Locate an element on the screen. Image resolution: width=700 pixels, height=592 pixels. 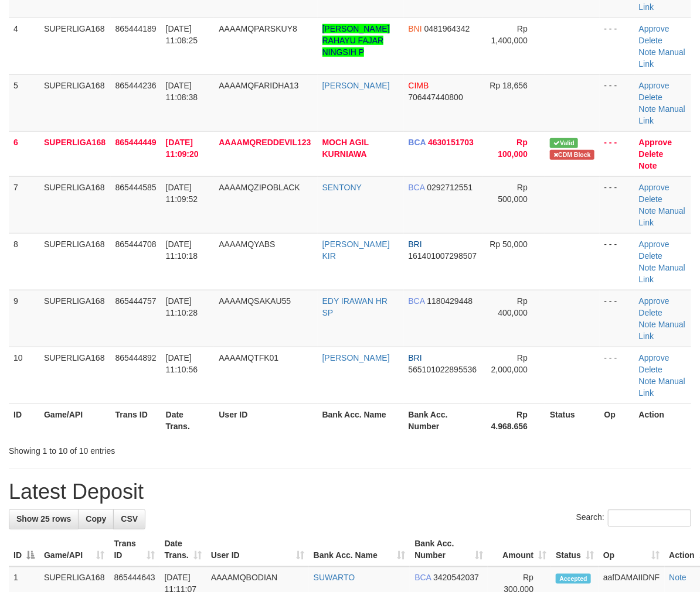
span: BNI is located at coordinates (415, 29).